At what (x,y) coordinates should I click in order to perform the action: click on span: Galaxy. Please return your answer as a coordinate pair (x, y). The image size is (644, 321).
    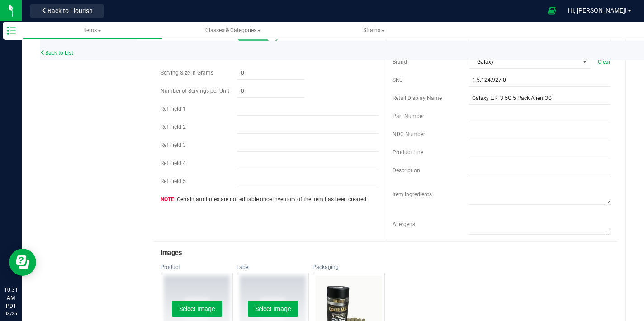
    Looking at the image, I should click on (524, 62).